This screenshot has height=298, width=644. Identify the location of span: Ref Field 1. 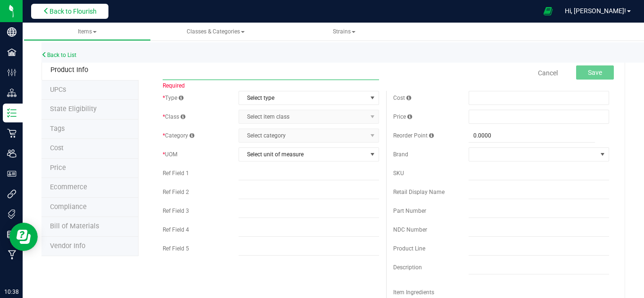
(176, 173).